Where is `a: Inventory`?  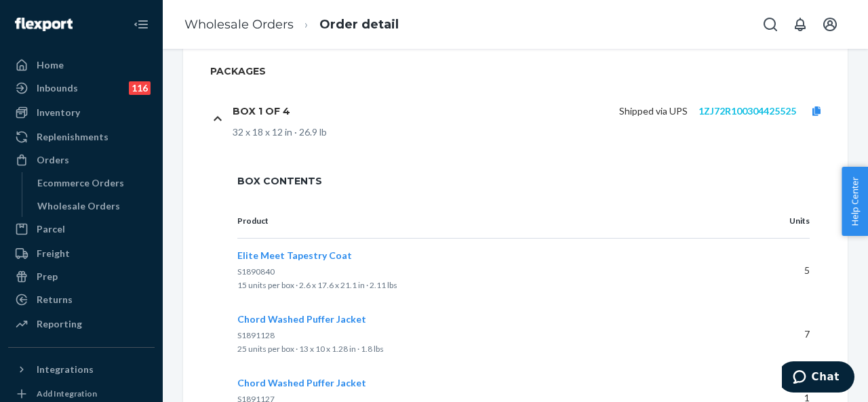
a: Inventory is located at coordinates (82, 112).